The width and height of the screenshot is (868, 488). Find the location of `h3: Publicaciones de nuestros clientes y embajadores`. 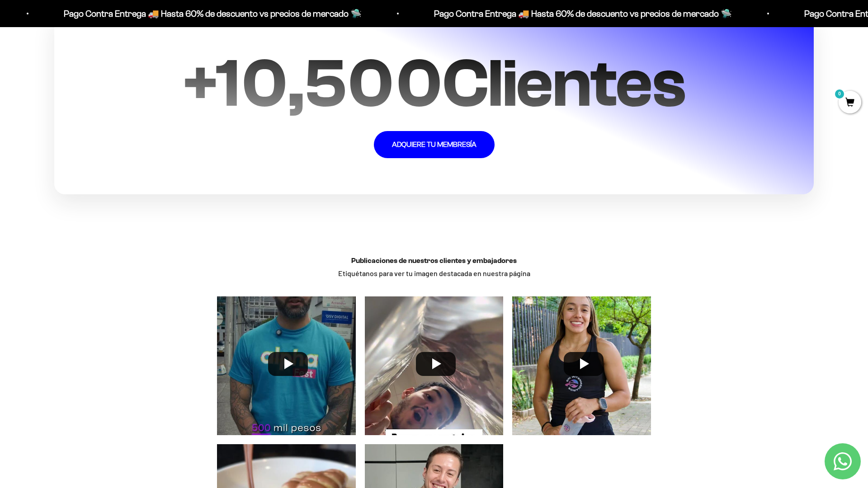

h3: Publicaciones de nuestros clientes y embajadores is located at coordinates (434, 261).